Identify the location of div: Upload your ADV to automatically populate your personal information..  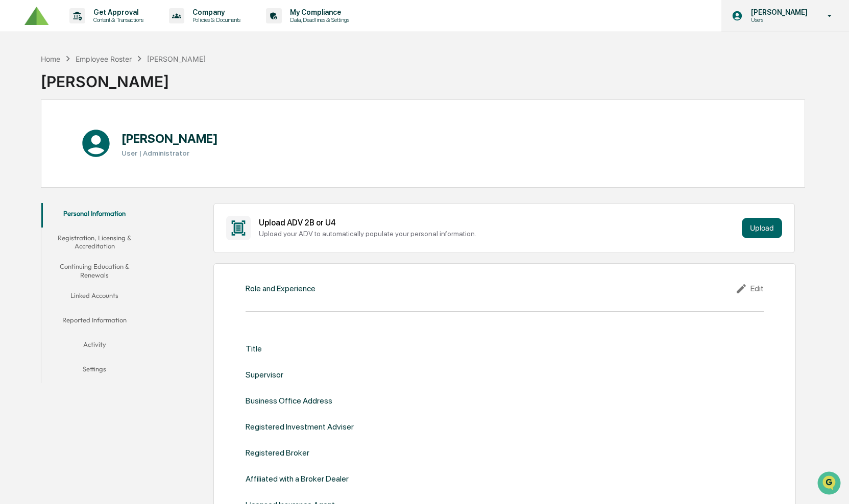
(498, 234).